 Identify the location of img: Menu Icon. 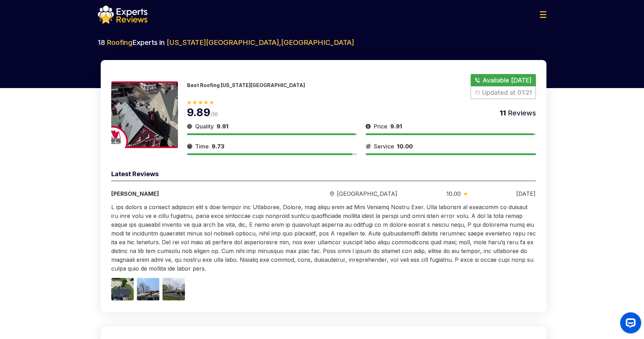
(543, 14).